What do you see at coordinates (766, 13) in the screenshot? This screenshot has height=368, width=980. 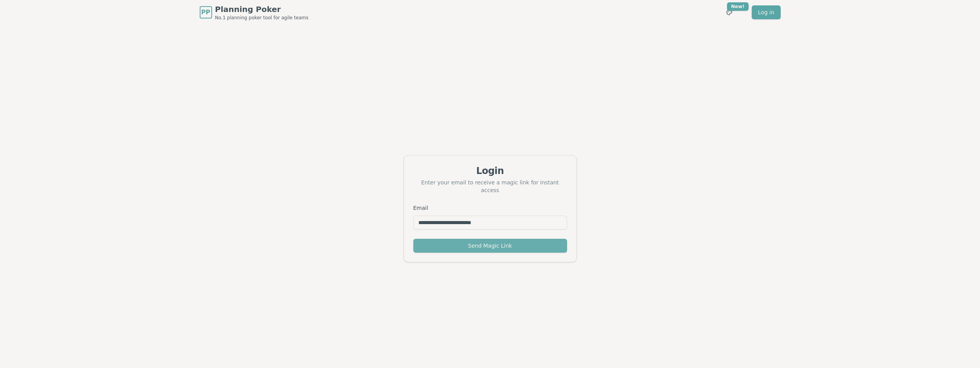 I see `a: Log in` at bounding box center [766, 13].